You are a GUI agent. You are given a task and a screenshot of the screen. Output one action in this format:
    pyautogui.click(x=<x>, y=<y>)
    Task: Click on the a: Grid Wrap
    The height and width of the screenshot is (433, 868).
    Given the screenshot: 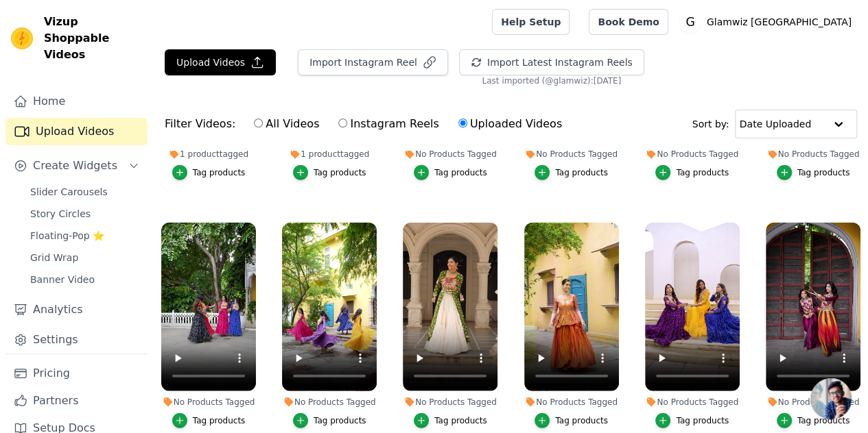 What is the action you would take?
    pyautogui.click(x=85, y=258)
    